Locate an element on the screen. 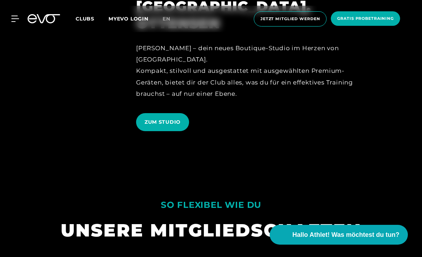 The height and width of the screenshot is (257, 422). span: en is located at coordinates (166, 19).